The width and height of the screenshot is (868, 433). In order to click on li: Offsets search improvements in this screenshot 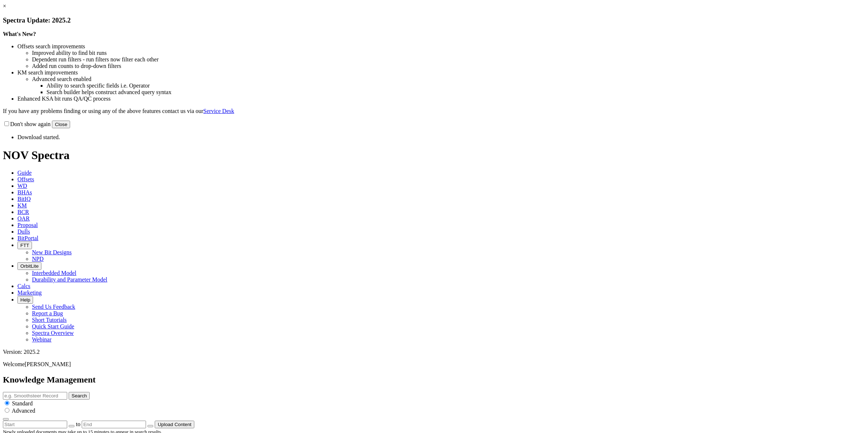, I will do `click(441, 47)`.